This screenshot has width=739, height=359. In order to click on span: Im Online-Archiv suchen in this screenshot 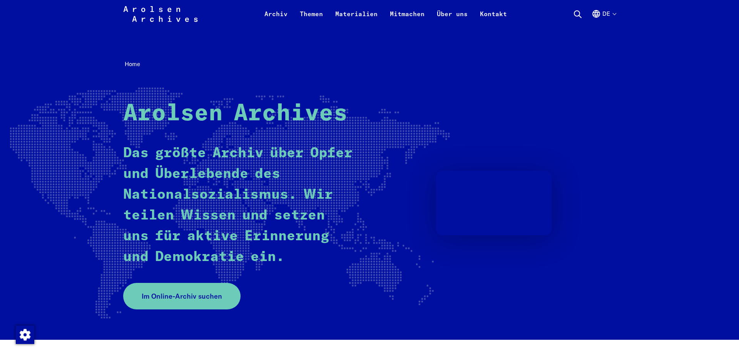, I will do `click(182, 296)`.